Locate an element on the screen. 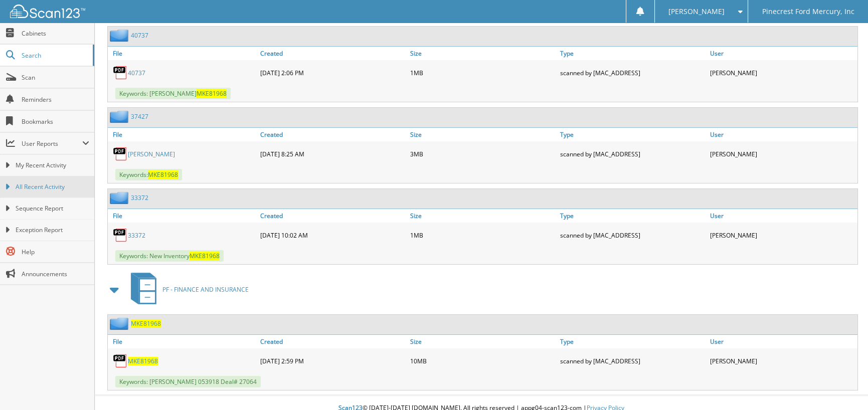 Image resolution: width=868 pixels, height=410 pixels. div: Chat Widget is located at coordinates (843, 386).